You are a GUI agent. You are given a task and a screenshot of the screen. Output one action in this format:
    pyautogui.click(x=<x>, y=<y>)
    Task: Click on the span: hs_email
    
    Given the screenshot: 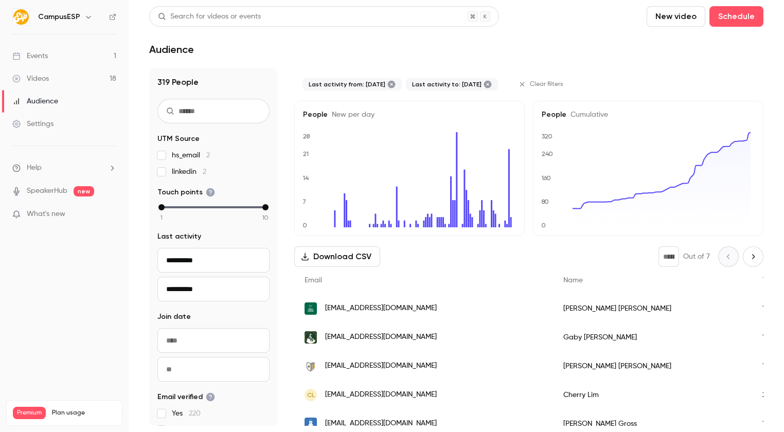 What is the action you would take?
    pyautogui.click(x=191, y=155)
    